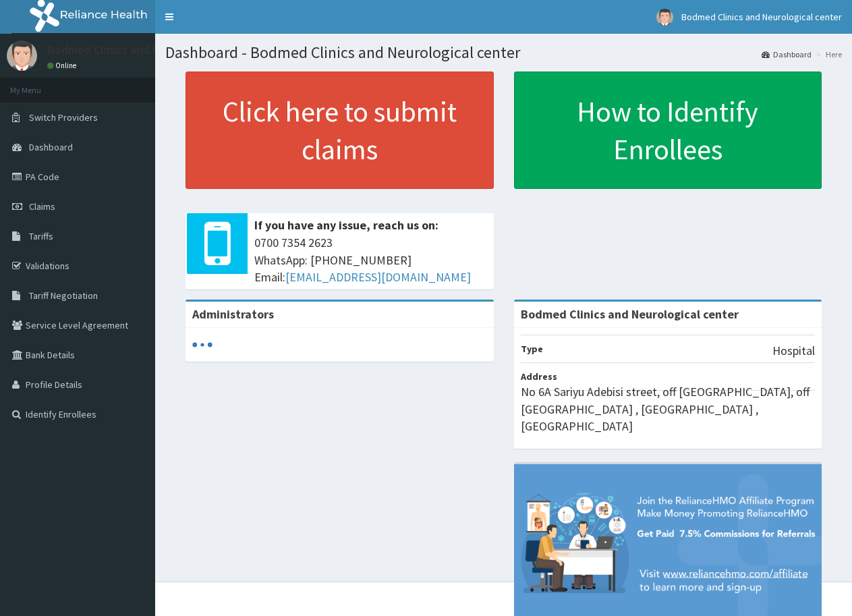  Describe the element at coordinates (63, 296) in the screenshot. I see `span: Tariff Negotiation` at that location.